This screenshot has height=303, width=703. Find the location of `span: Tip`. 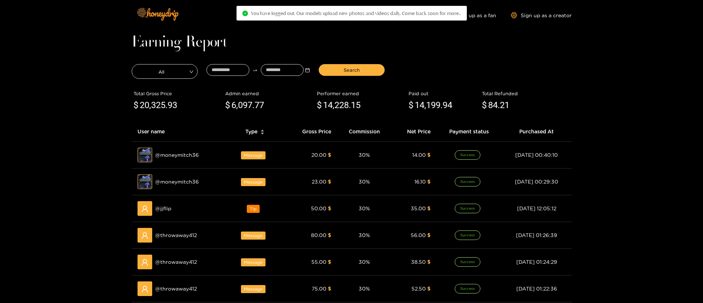

span: Tip is located at coordinates (253, 209).